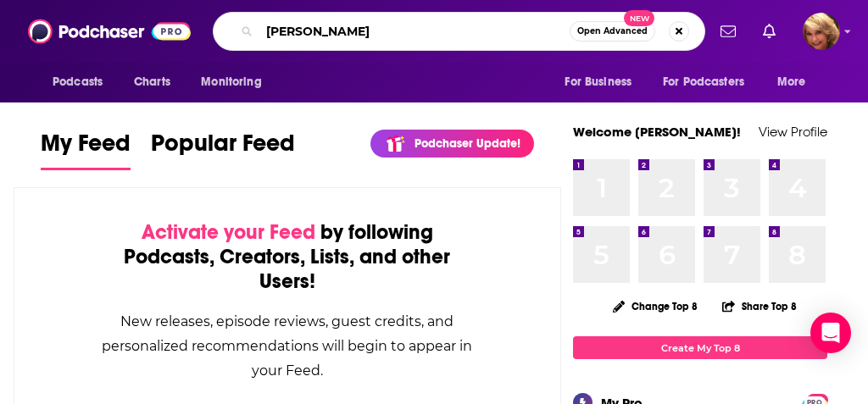 This screenshot has width=868, height=404. I want to click on span: Open Advanced, so click(612, 31).